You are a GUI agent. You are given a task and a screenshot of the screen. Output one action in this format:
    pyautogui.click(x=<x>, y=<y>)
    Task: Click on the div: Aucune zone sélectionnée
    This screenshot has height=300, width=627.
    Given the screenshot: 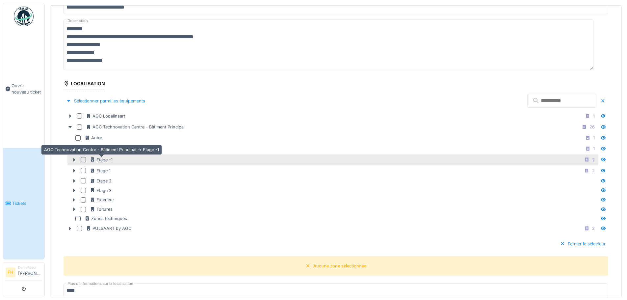 What is the action you would take?
    pyautogui.click(x=339, y=265)
    